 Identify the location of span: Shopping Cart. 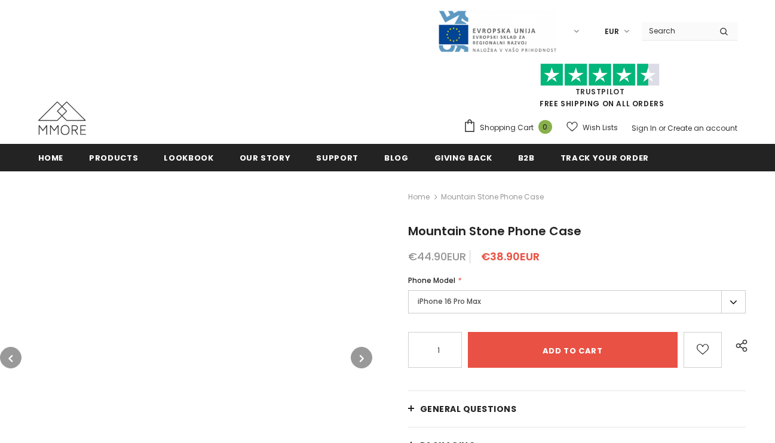
(506, 128).